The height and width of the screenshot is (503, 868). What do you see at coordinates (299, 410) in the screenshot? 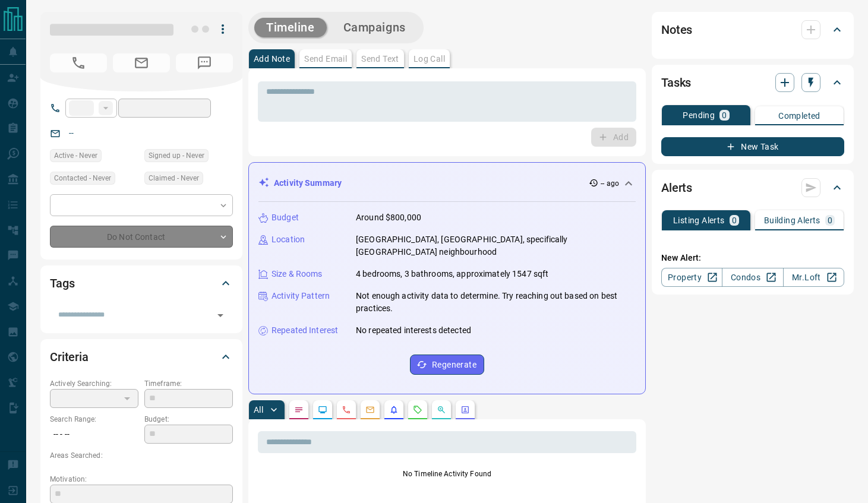
I see `svg: Notes` at bounding box center [299, 410].